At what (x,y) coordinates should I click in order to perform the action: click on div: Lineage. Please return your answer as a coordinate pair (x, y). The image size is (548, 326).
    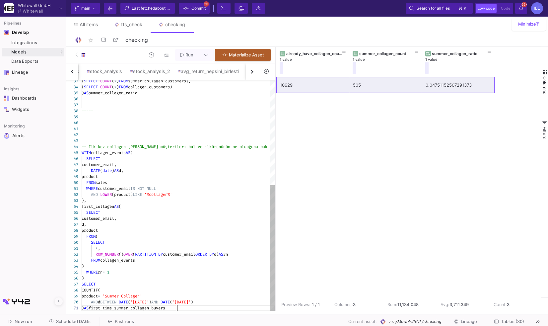
    Looking at the image, I should click on (34, 72).